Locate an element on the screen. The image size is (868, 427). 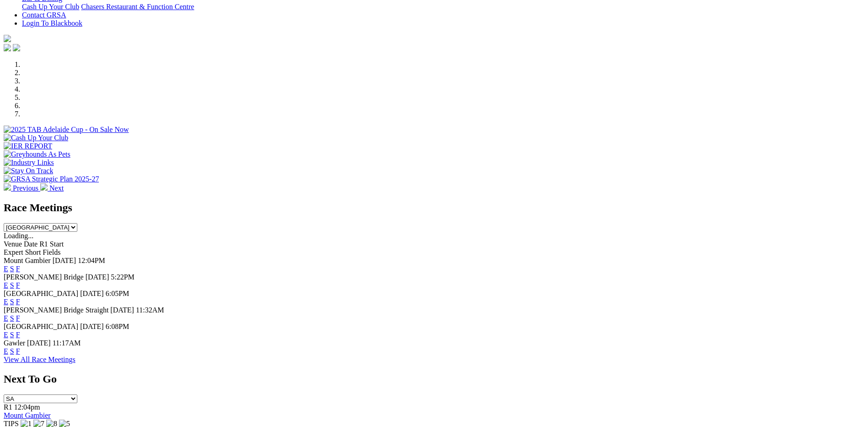
span: Fields is located at coordinates (51, 252).